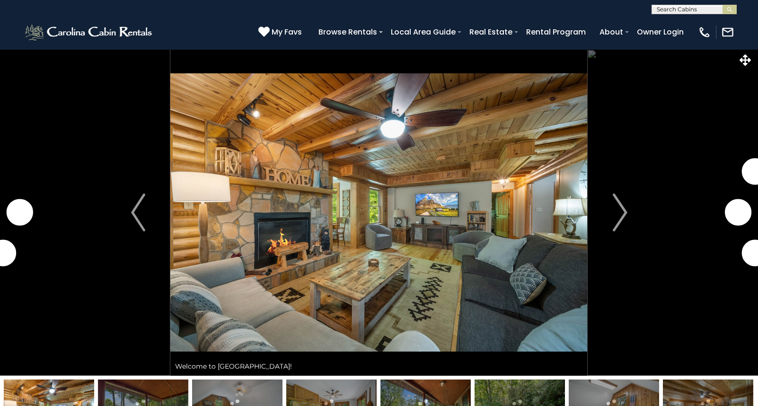  Describe the element at coordinates (619, 212) in the screenshot. I see `button: Next` at that location.